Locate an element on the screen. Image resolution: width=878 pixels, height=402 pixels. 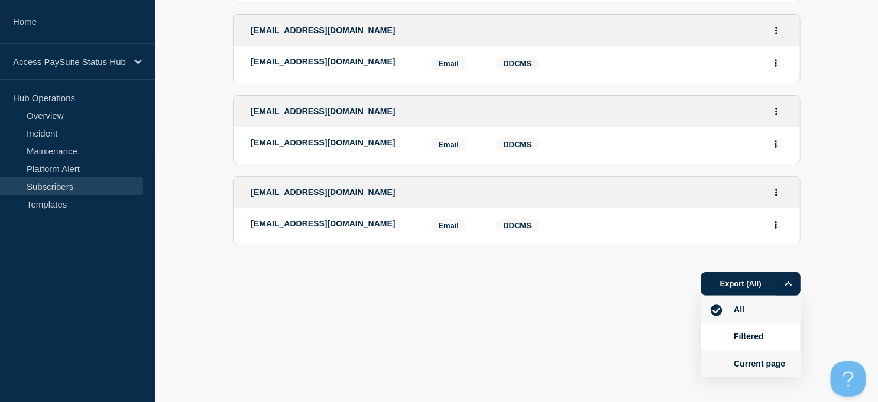
p: Access PaySuite Status Hub is located at coordinates (70, 61).